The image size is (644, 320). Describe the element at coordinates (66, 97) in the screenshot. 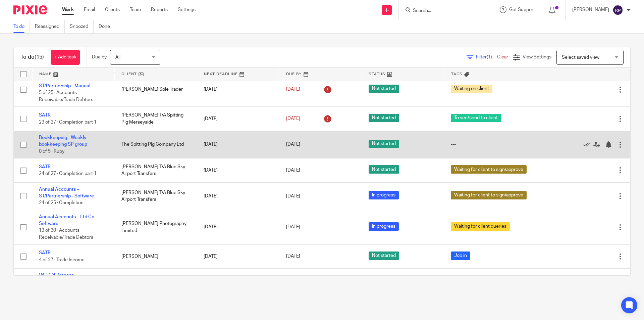

I see `span: 5 of 25 · Accounts Receivable/Trade Debtors` at that location.